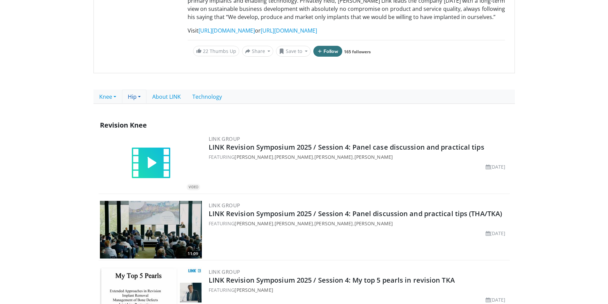 The height and width of the screenshot is (304, 608). I want to click on img: 3128cf5b-6dc8-4dae-abb7-16a45176600d.300x170_q85_crop-smart_upscale.jpg, so click(151, 230).